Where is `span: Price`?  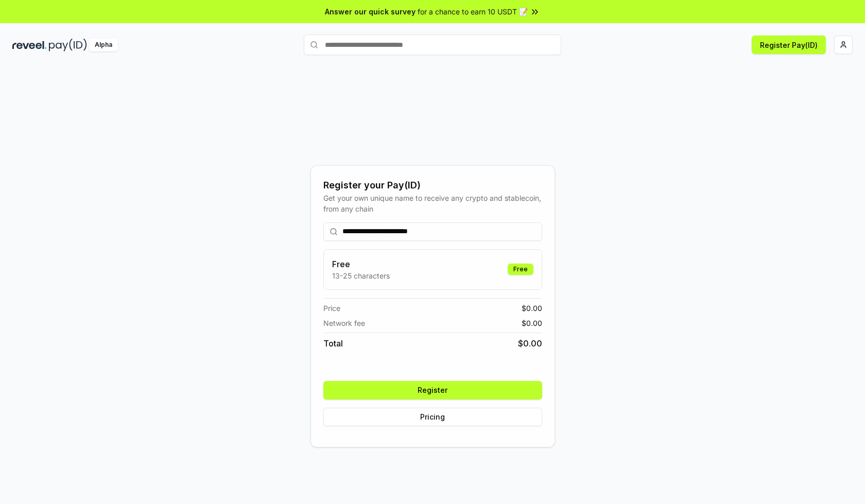 span: Price is located at coordinates (332, 308).